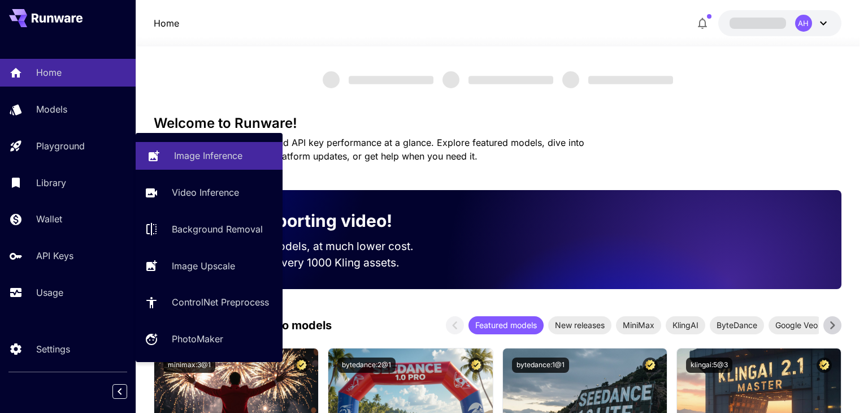 This screenshot has height=413, width=868. I want to click on span: ByteDance, so click(737, 324).